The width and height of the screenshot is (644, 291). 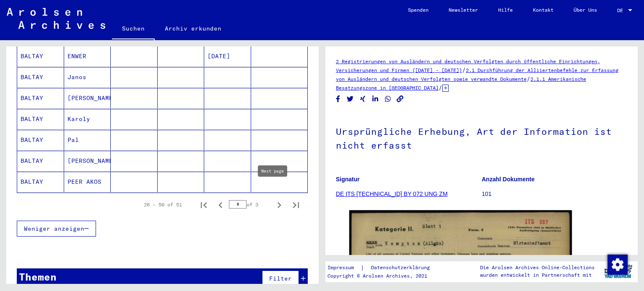 What do you see at coordinates (468, 66) in the screenshot?
I see `a: 2 Registrierungen von Ausländern und deutschen Verfolgten durch öffentliche Einrichtungen, Versic...` at bounding box center [468, 66].